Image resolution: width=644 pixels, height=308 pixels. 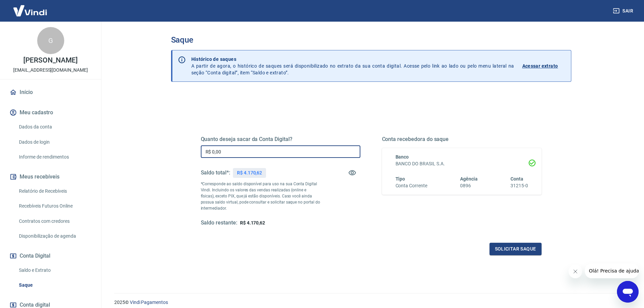 I want to click on button: Solicitar saque, so click(x=515, y=249).